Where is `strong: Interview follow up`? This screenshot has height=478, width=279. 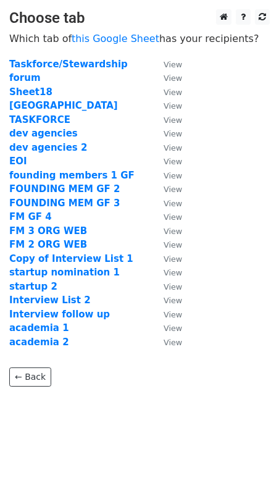
strong: Interview follow up is located at coordinates (59, 314).